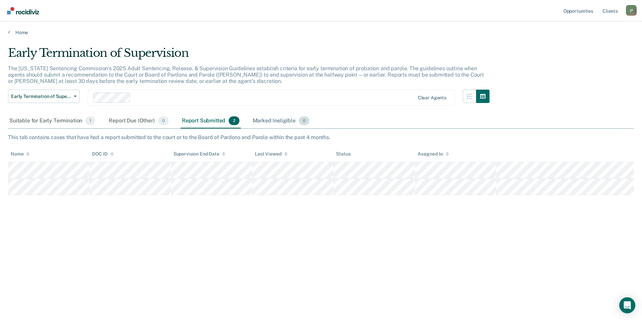 The width and height of the screenshot is (642, 320). Describe the element at coordinates (433, 154) in the screenshot. I see `div: Assigned to` at that location.